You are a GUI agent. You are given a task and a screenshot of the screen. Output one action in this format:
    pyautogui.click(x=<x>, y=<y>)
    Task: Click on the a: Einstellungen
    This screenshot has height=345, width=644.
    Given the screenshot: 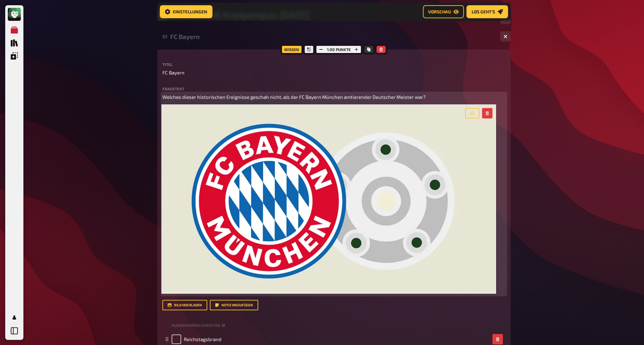 What is the action you would take?
    pyautogui.click(x=186, y=12)
    